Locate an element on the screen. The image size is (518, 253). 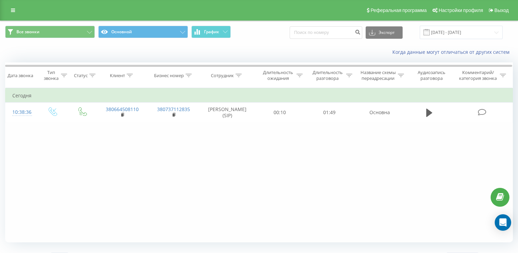
button: Все звонки is located at coordinates (50, 32).